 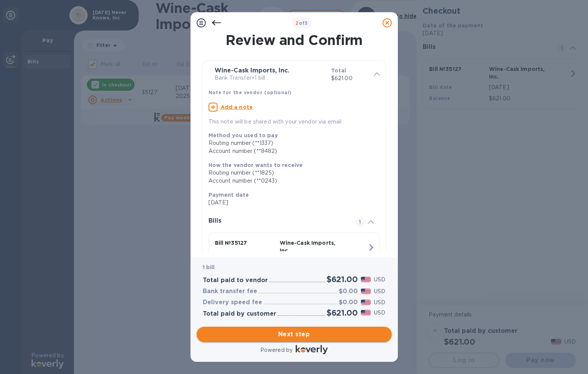 What do you see at coordinates (294, 258) in the screenshot?
I see `button: Bill №35127Wine-Cask Imports, Inc.` at bounding box center [294, 258].